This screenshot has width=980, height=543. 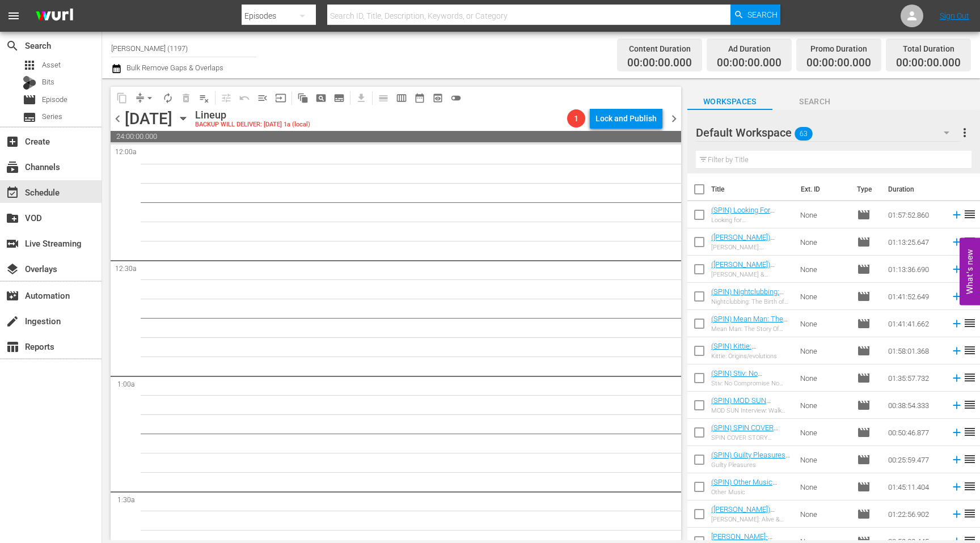 I want to click on span: Automation, so click(x=13, y=296).